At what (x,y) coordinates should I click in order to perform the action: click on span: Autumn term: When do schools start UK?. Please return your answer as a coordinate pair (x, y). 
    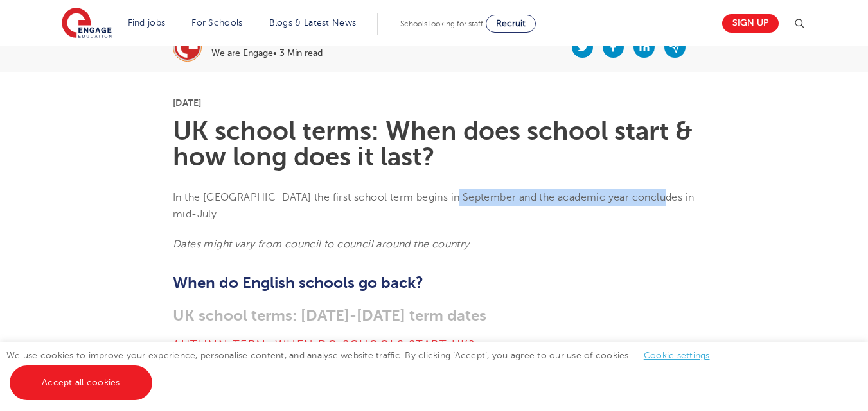
    Looking at the image, I should click on (324, 345).